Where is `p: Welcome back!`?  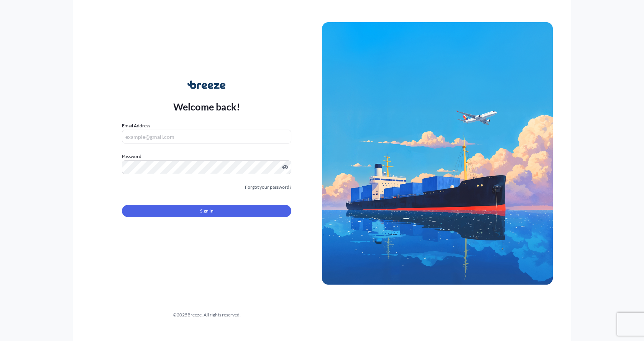
p: Welcome back! is located at coordinates (206, 106).